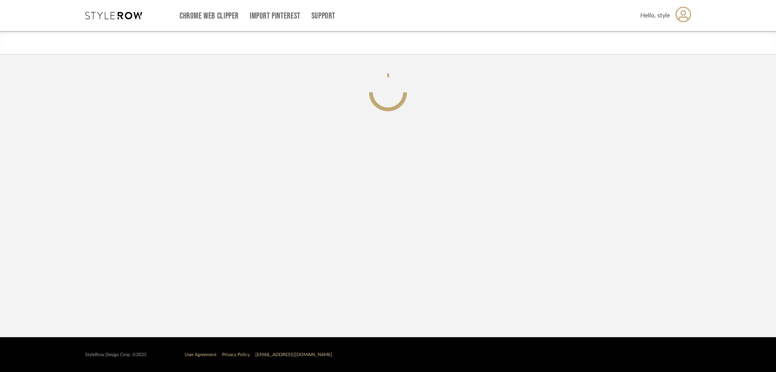  Describe the element at coordinates (236, 355) in the screenshot. I see `a: Privacy Policy` at that location.